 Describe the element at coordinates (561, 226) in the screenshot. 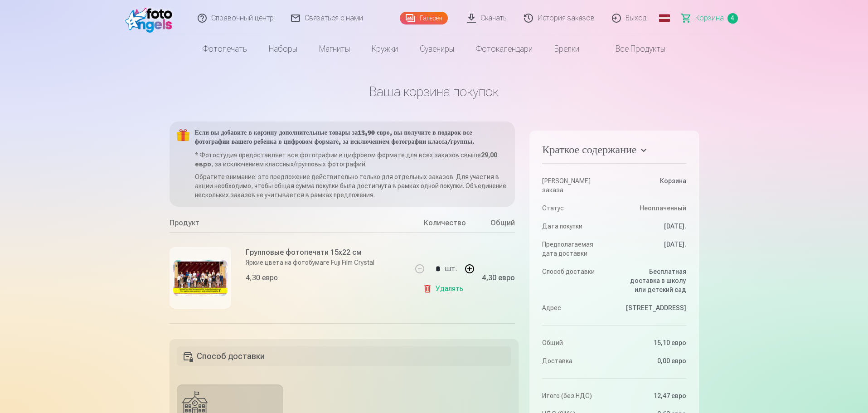

I see `font: Дата покупки` at that location.